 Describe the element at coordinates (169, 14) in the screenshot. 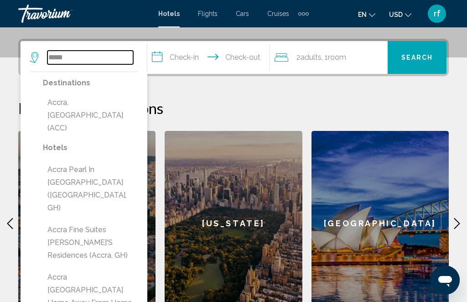

I see `a: Hotels` at that location.